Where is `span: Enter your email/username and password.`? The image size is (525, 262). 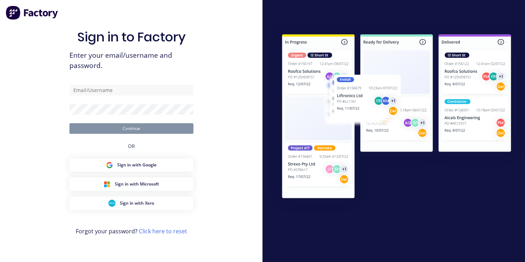
span: Enter your email/username and password. is located at coordinates (131, 61).